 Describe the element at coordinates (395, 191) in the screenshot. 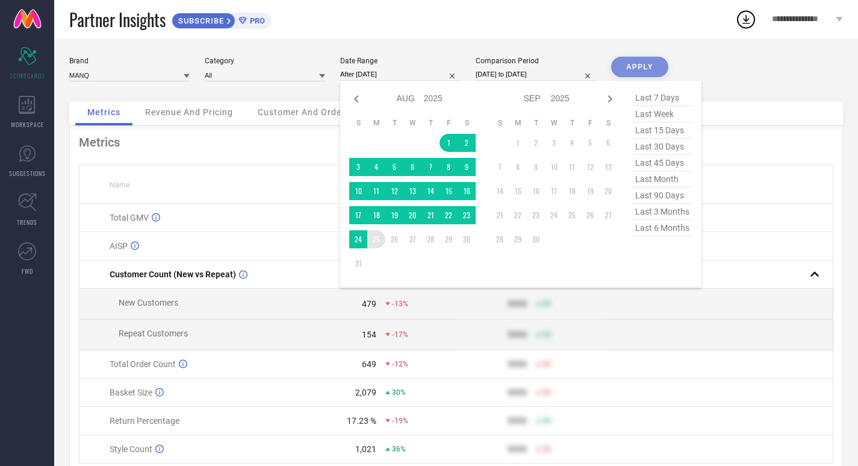

I see `td: Tue Aug 12 2025` at that location.